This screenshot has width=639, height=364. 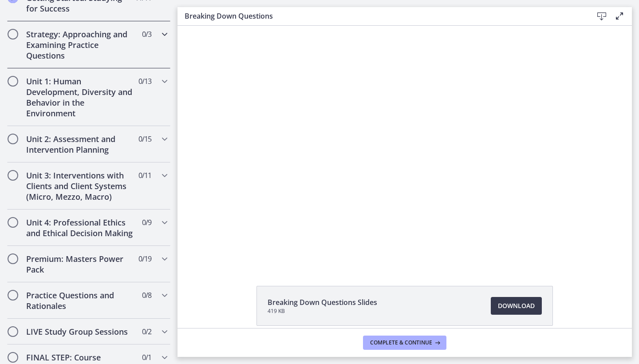 I want to click on h2: Unit 3: Interventions with Clients and Client Systems (Micro, Mezzo, Macro), so click(x=80, y=186).